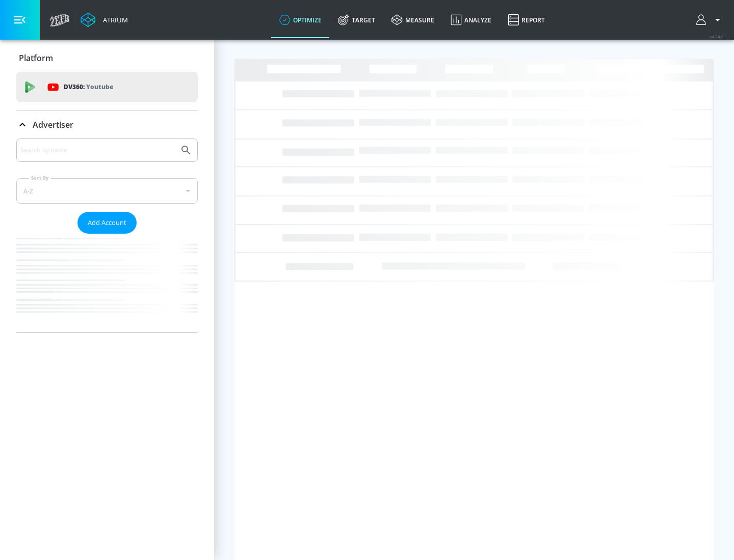 This screenshot has width=734, height=560. Describe the element at coordinates (107, 223) in the screenshot. I see `button: Add Account` at that location.